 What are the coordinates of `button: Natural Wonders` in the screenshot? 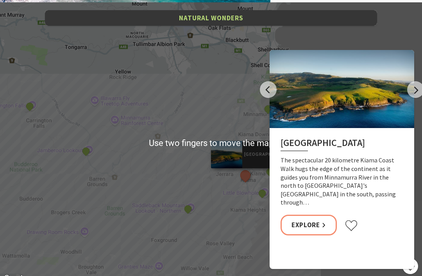 It's located at (211, 18).